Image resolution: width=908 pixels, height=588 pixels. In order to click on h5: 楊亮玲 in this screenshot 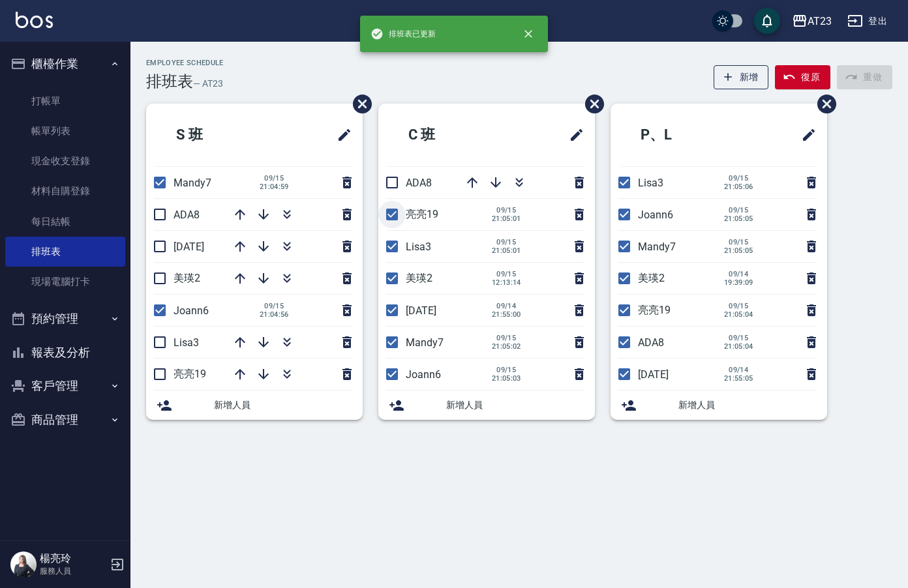, I will do `click(73, 559)`.